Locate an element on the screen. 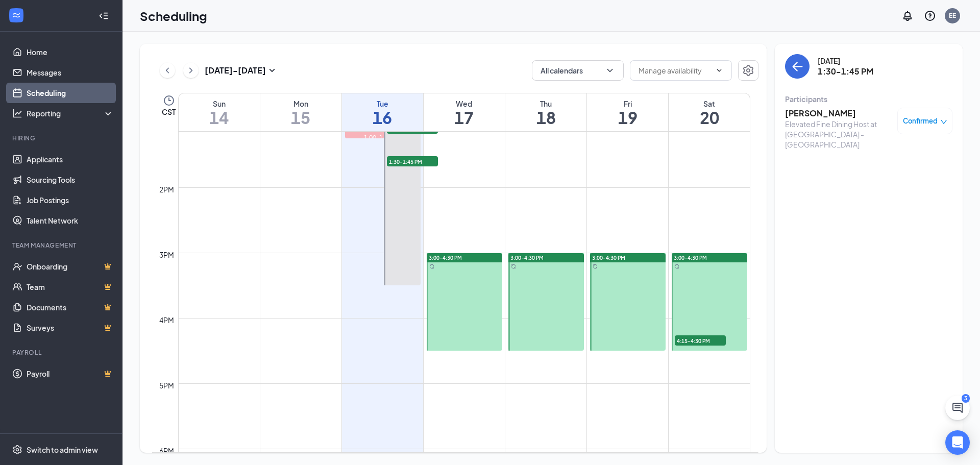  span: 1:30-1:45 PM is located at coordinates (412, 162).